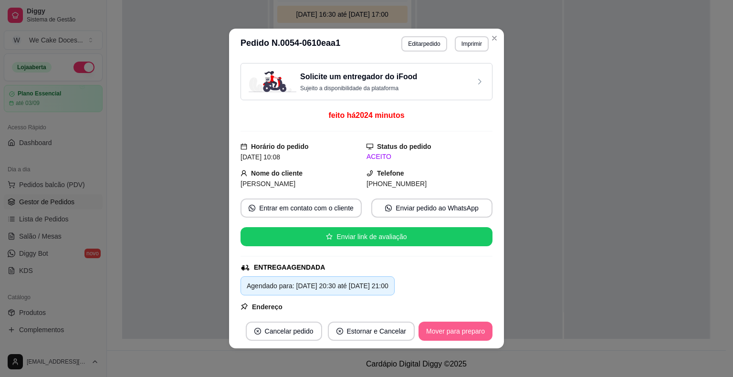  Describe the element at coordinates (370, 173) in the screenshot. I see `span: phone` at that location.